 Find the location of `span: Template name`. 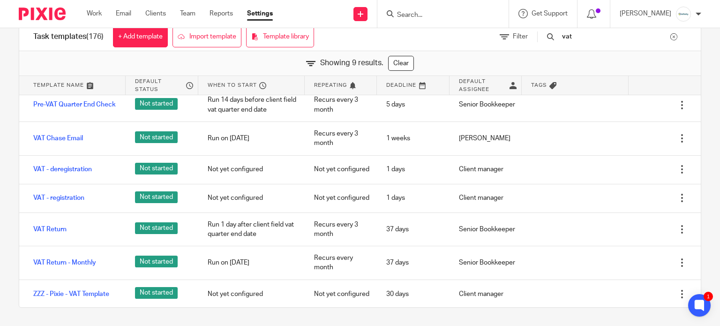

span: Template name is located at coordinates (59, 85).